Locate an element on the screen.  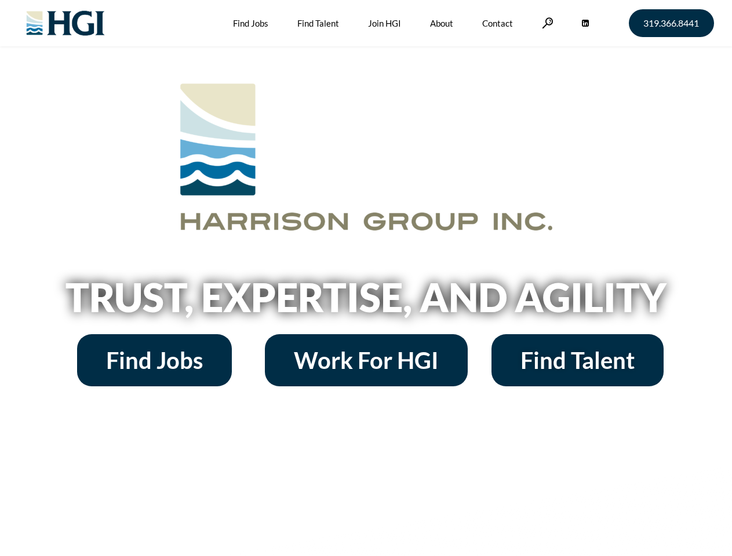
a: 319.366.8441 is located at coordinates (671, 23).